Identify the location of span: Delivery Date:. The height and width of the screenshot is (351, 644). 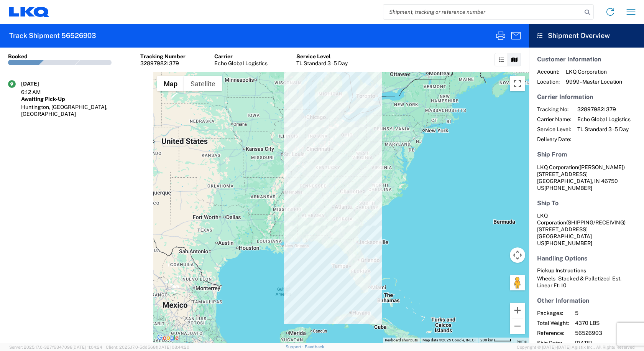
(554, 139).